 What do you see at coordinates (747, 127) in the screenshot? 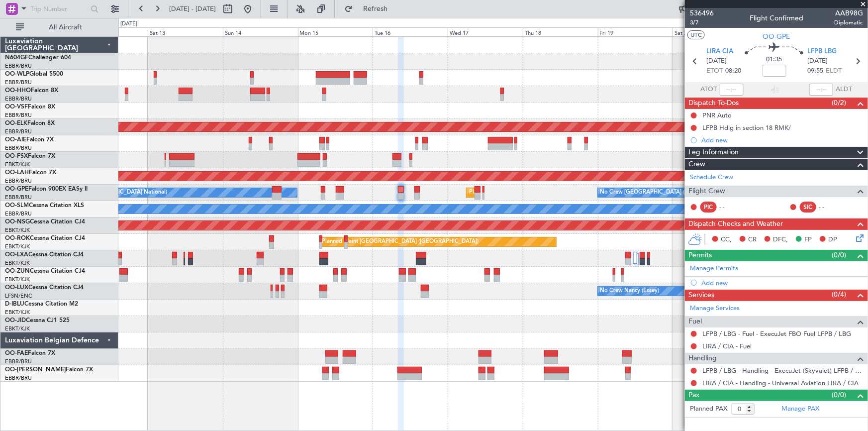
I see `div: LFPB Hdlg in section 18 RMK/` at bounding box center [747, 127].